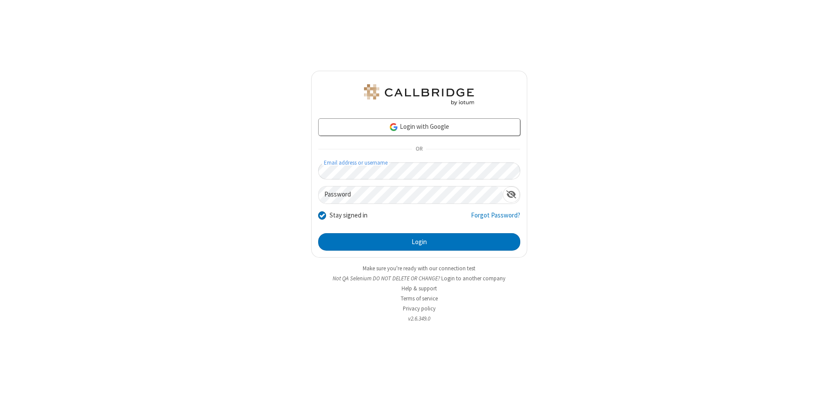 This screenshot has width=838, height=400. What do you see at coordinates (419, 268) in the screenshot?
I see `a: Make sure you're ready with our connection test` at bounding box center [419, 268].